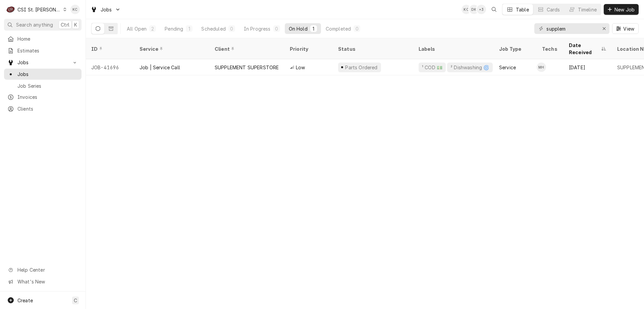 Image resolution: width=644 pixels, height=309 pixels. Describe the element at coordinates (622, 9) in the screenshot. I see `button: New Job` at that location.